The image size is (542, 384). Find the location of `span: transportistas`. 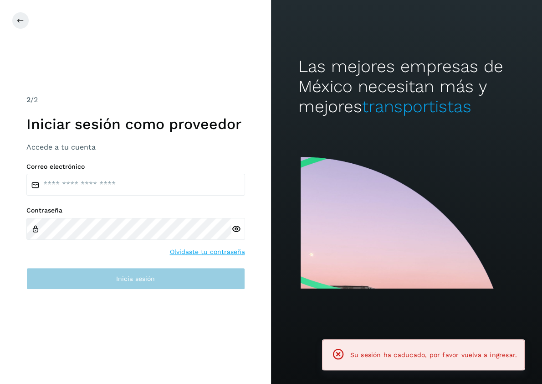

span: transportistas is located at coordinates (417, 106).